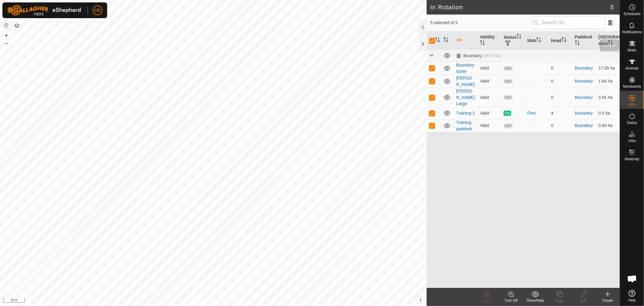 The width and height of the screenshot is (644, 306). Describe the element at coordinates (568, 23) in the screenshot. I see `input: Search (S)` at that location.